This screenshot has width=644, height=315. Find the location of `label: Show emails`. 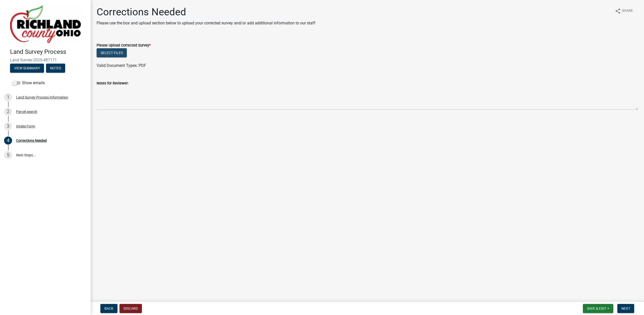

label: Show emails is located at coordinates (28, 83).